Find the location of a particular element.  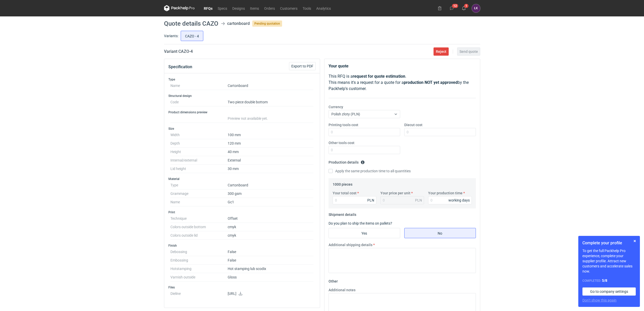

div: cartonboard is located at coordinates (239, 24).